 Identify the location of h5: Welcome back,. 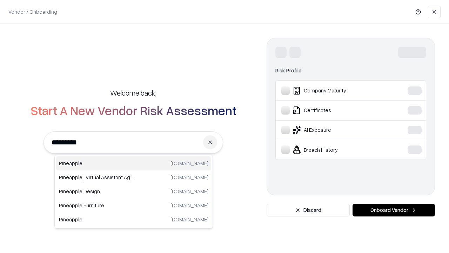
(133, 93).